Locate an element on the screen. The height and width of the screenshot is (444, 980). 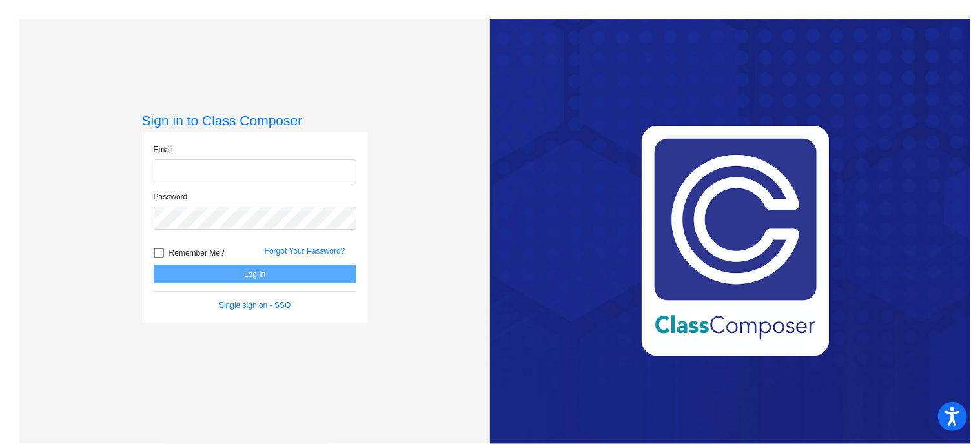
a: Single sign on - SSO is located at coordinates (255, 305).